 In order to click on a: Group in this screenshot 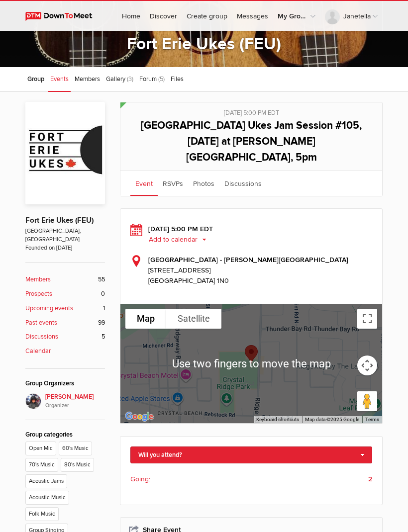, I will do `click(36, 80)`.